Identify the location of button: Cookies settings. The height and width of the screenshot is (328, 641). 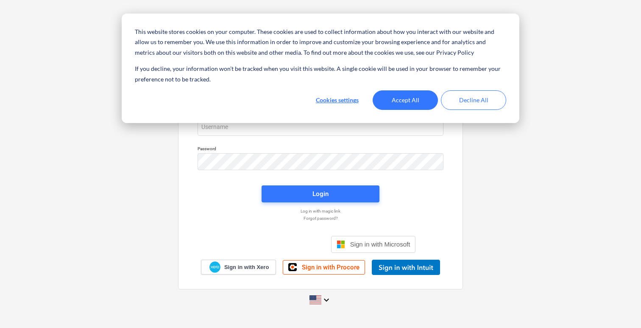
(337, 100).